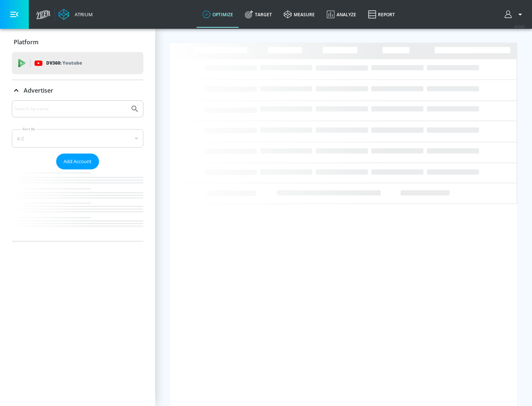 This screenshot has height=406, width=532. Describe the element at coordinates (64, 63) in the screenshot. I see `p: DV360:` at that location.